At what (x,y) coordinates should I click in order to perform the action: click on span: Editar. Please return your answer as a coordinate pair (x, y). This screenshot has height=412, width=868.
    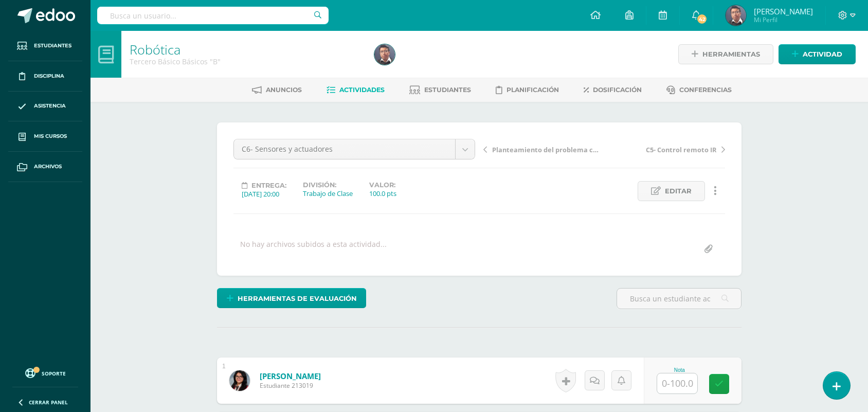
    Looking at the image, I should click on (678, 191).